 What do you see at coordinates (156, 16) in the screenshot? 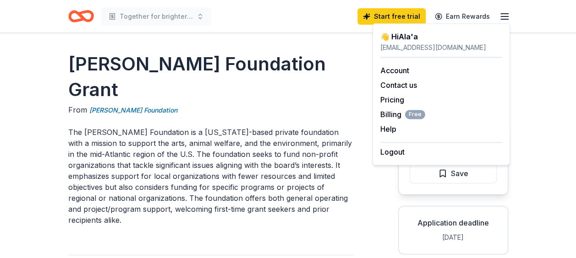
I see `span: Together for brighter future` at bounding box center [156, 16].